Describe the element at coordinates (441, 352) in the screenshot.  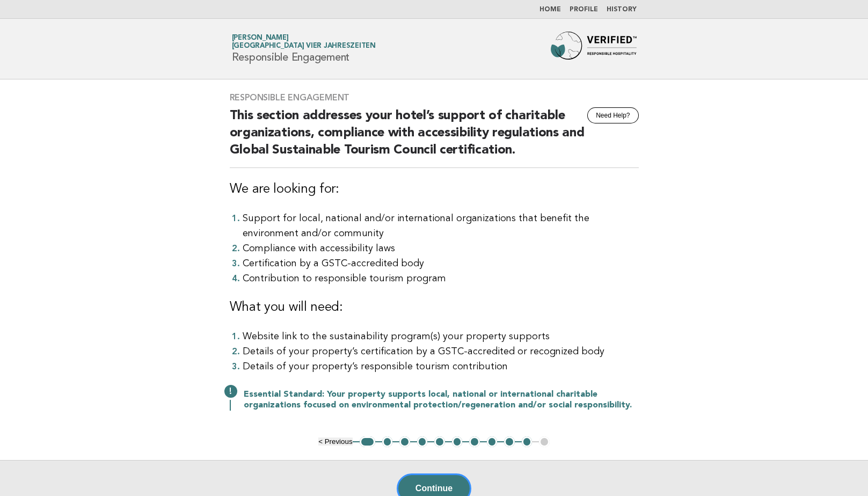
I see `li: Details of your property’s certification by a GSTC-accredited or recognized body` at that location.